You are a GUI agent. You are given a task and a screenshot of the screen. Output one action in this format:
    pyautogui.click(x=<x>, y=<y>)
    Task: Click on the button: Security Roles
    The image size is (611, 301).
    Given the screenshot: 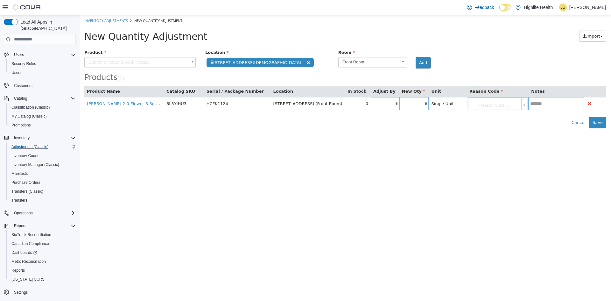 What is the action you would take?
    pyautogui.click(x=42, y=64)
    